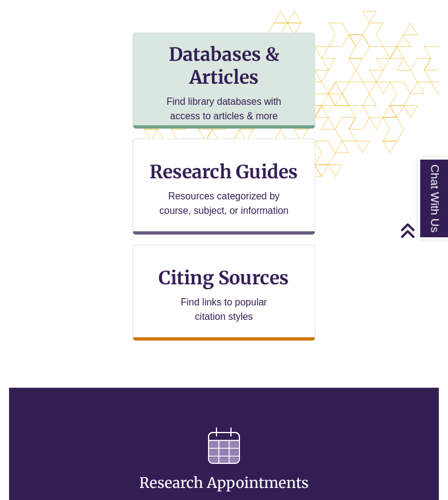  I want to click on p: Resources categorized by course, subject, or information, so click(224, 203).